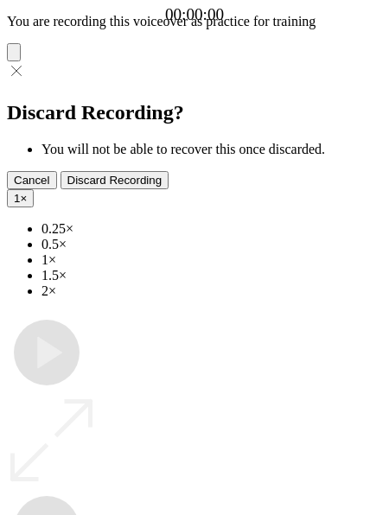  I want to click on button: 1×, so click(20, 198).